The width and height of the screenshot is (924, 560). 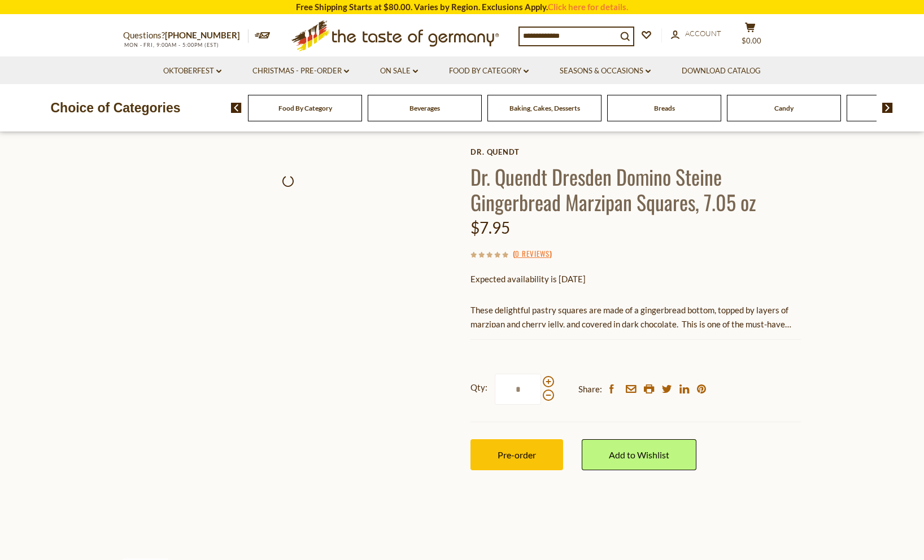 What do you see at coordinates (518, 389) in the screenshot?
I see `input: Qty:` at bounding box center [518, 389].